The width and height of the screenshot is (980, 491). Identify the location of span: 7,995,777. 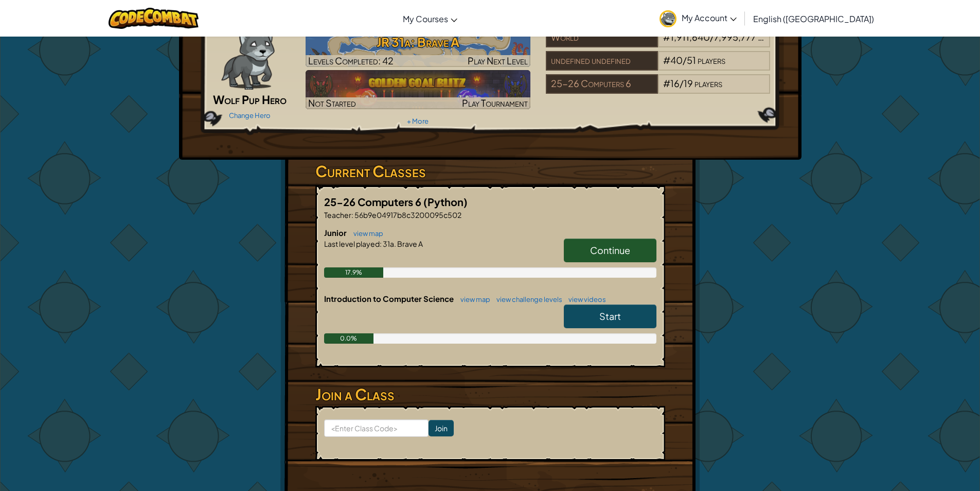
(735, 36).